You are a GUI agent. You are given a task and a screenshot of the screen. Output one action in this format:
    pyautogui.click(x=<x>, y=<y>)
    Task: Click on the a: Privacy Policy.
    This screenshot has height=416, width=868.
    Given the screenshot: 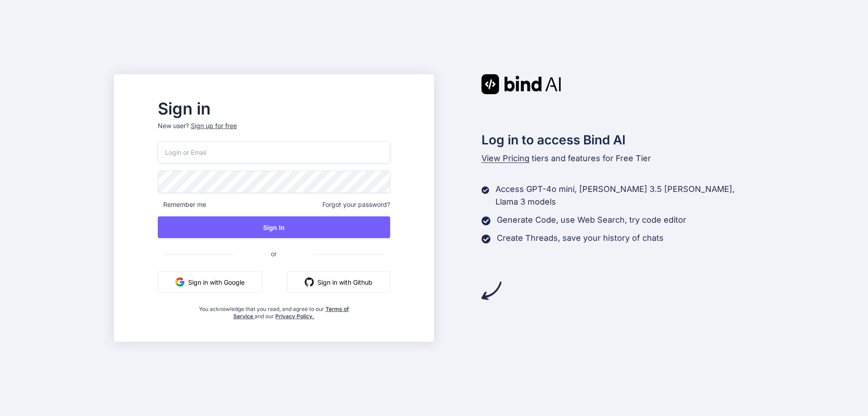 What is the action you would take?
    pyautogui.click(x=295, y=316)
    